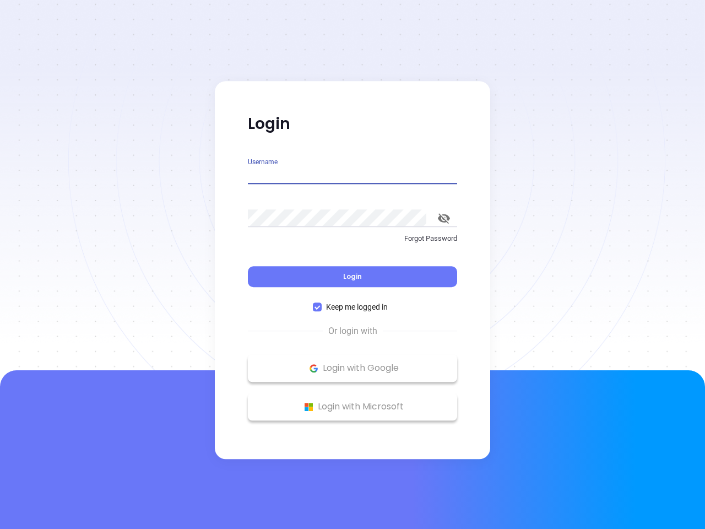 This screenshot has height=529, width=705. What do you see at coordinates (353, 331) in the screenshot?
I see `span: Or login with` at bounding box center [353, 331].